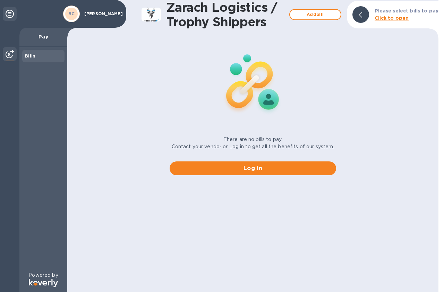  What do you see at coordinates (43, 275) in the screenshot?
I see `p: Powered by` at bounding box center [43, 275].